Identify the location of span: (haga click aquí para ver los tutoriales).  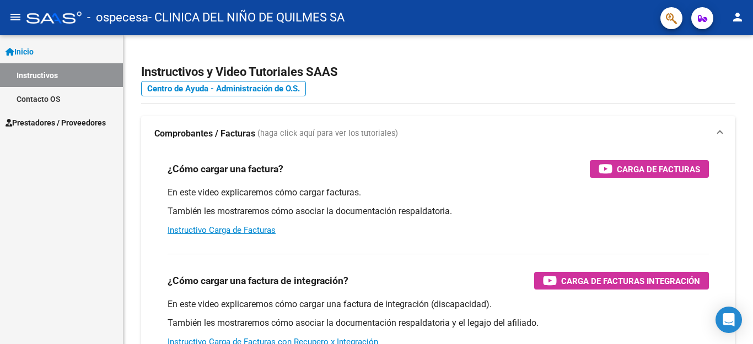
(327, 134).